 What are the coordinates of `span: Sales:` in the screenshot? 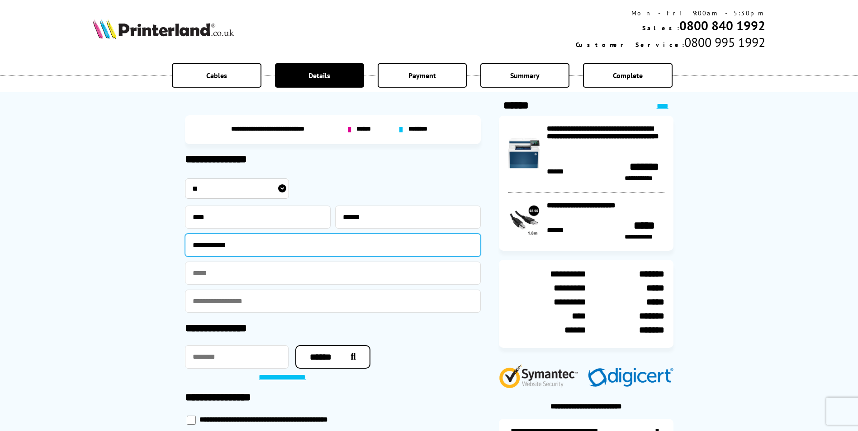 It's located at (661, 28).